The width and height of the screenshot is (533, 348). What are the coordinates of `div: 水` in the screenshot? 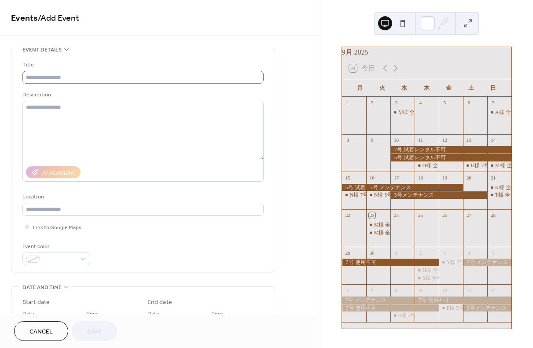 It's located at (405, 88).